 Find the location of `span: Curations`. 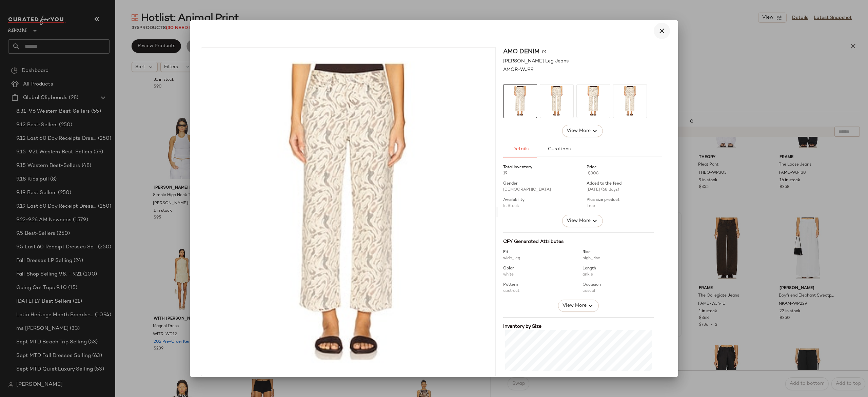

span: Curations is located at coordinates (559, 149).